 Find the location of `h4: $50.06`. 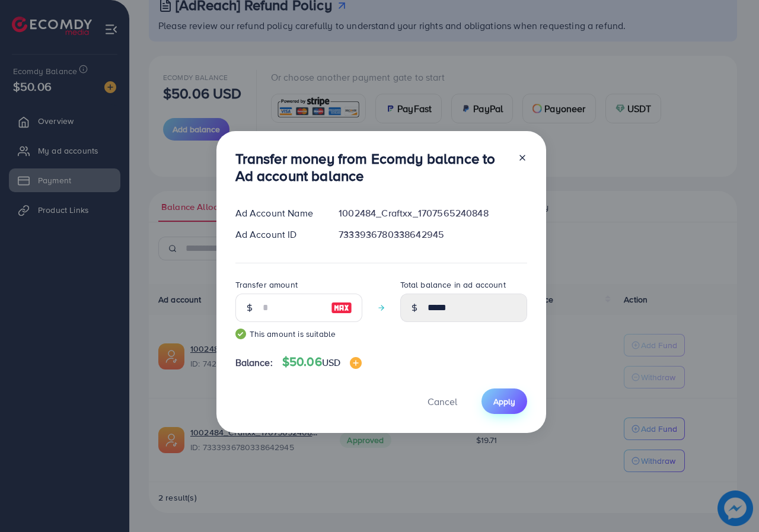

h4: $50.06 is located at coordinates (322, 362).